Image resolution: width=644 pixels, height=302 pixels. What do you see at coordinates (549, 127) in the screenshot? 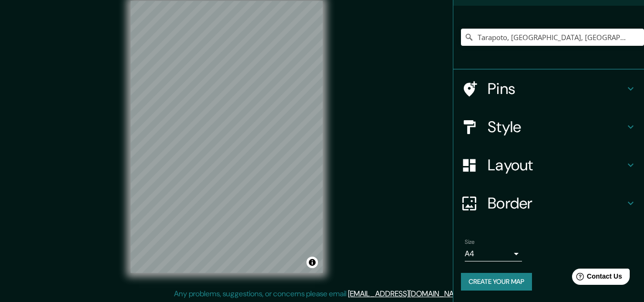
I see `div: Style` at bounding box center [549, 127].